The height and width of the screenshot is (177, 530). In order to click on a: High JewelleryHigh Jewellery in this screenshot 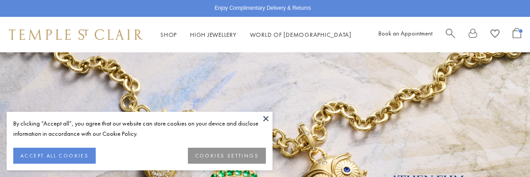, I will do `click(213, 35)`.